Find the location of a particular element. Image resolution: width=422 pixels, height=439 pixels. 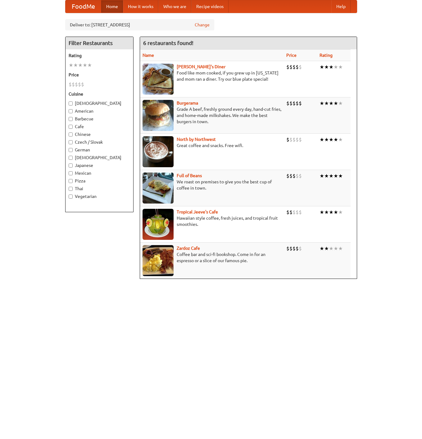

p: Great coffee and snacks. Free wifi. is located at coordinates (212, 146).